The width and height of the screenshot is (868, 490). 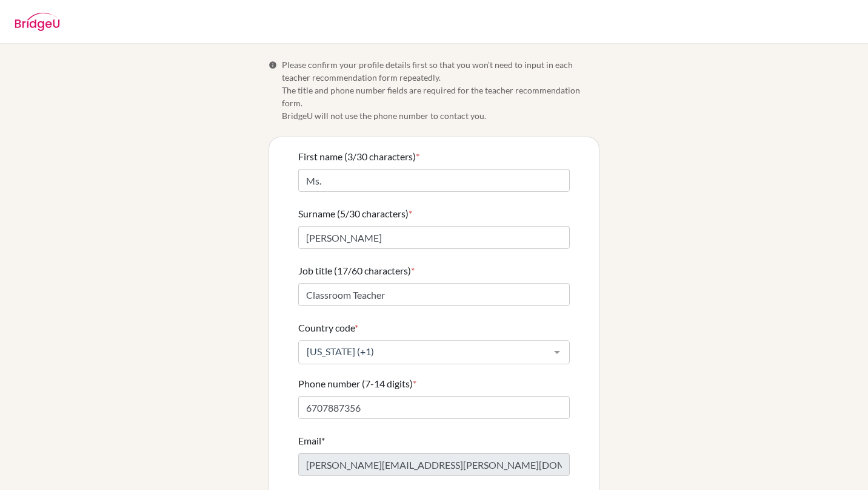 I want to click on input: Enter your surname, so click(x=434, y=238).